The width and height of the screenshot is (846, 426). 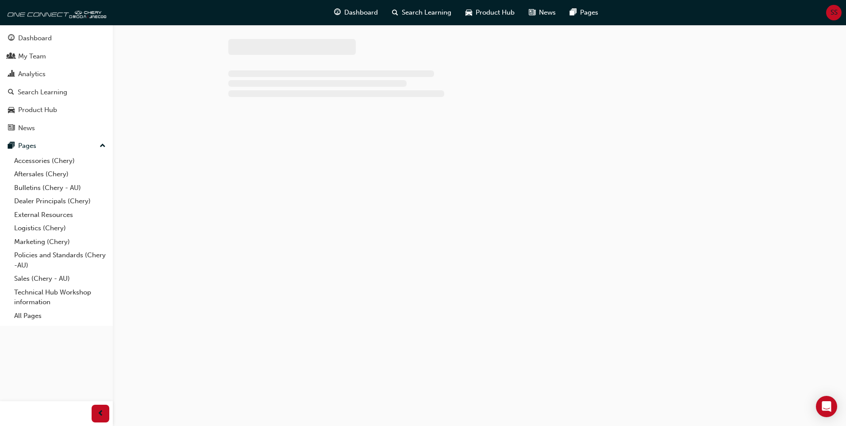 What do you see at coordinates (56, 74) in the screenshot?
I see `a: Analytics` at bounding box center [56, 74].